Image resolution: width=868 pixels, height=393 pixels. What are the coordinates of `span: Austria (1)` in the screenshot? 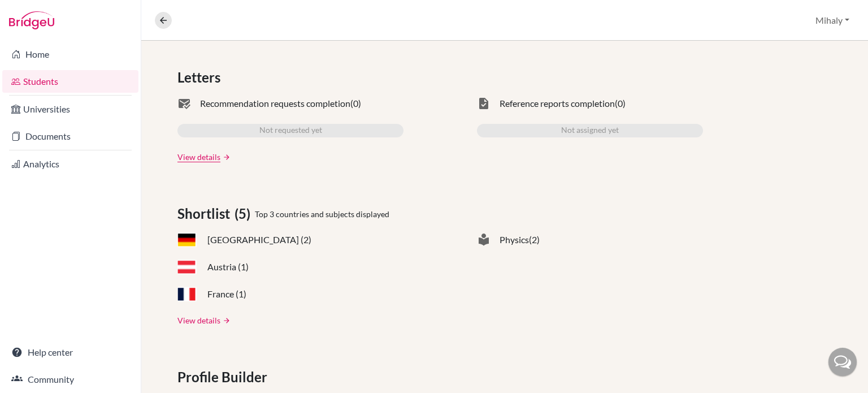 It's located at (227, 267).